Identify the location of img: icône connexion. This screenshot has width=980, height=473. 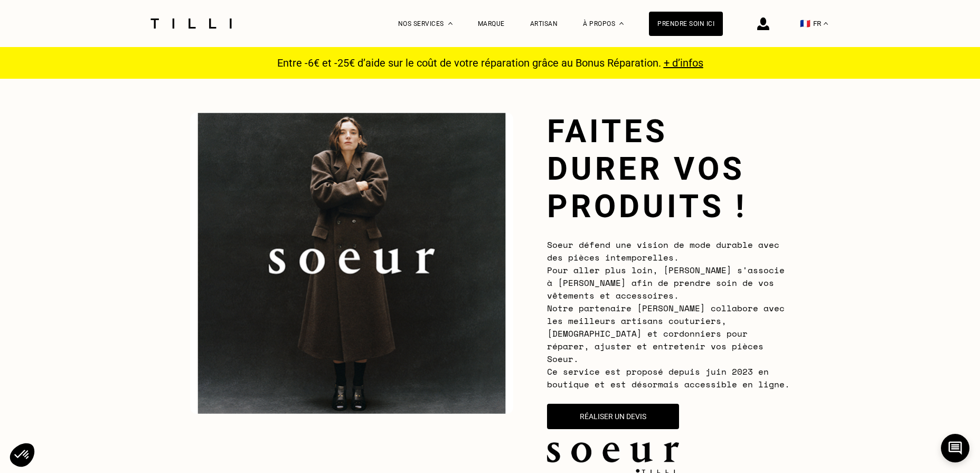
(763, 24).